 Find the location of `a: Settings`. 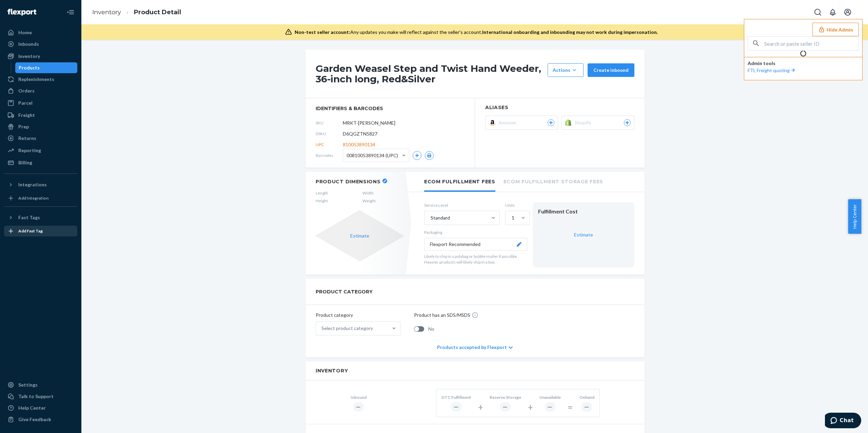

a: Settings is located at coordinates (41, 385).